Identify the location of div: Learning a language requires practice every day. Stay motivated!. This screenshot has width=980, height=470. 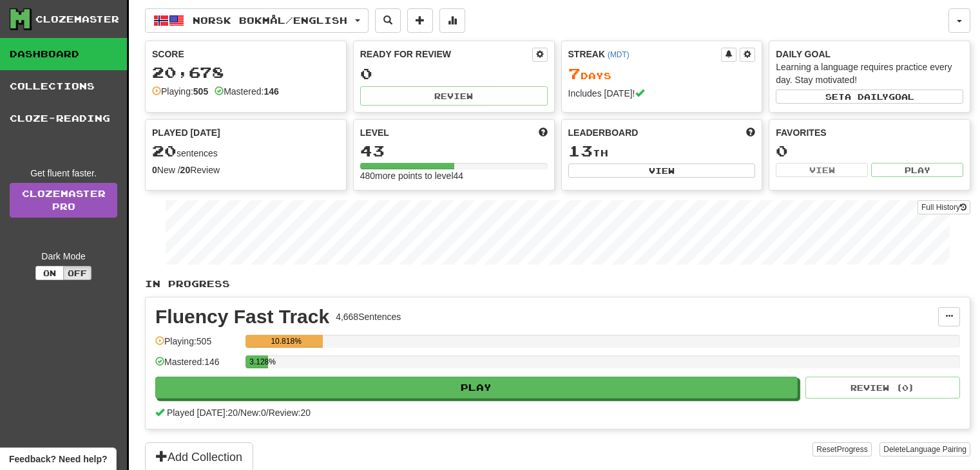
(869, 73).